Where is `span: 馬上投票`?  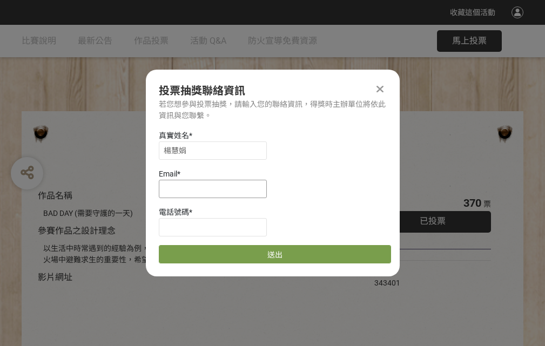
span: 馬上投票 is located at coordinates (469, 41).